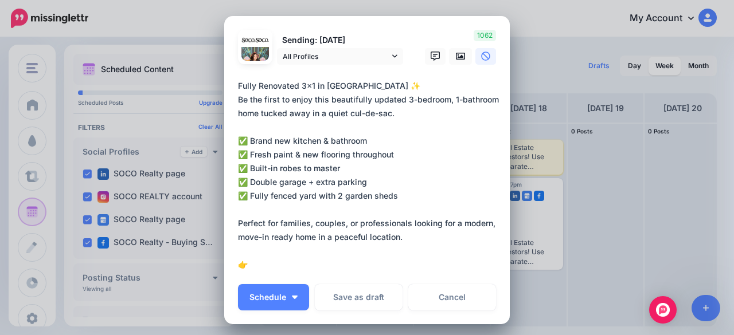 The height and width of the screenshot is (335, 734). Describe the element at coordinates (358, 298) in the screenshot. I see `button: Save as draft` at that location.